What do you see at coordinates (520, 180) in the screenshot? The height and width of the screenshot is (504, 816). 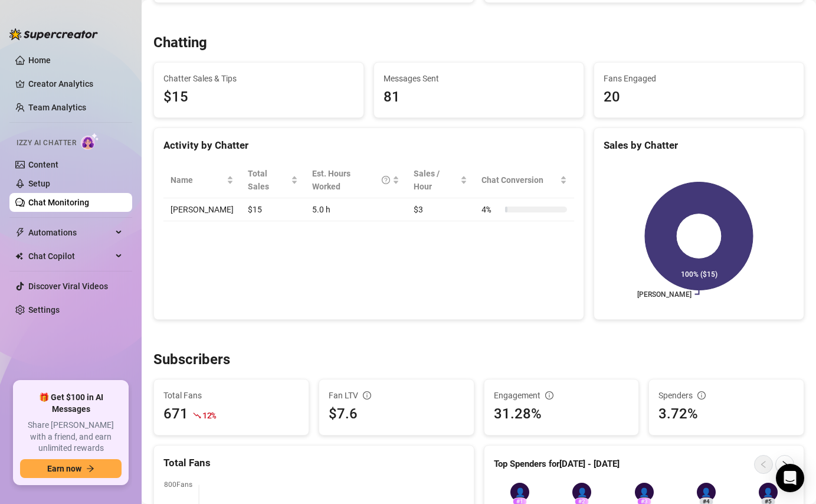 I see `span: Chat Conversion` at bounding box center [520, 180].